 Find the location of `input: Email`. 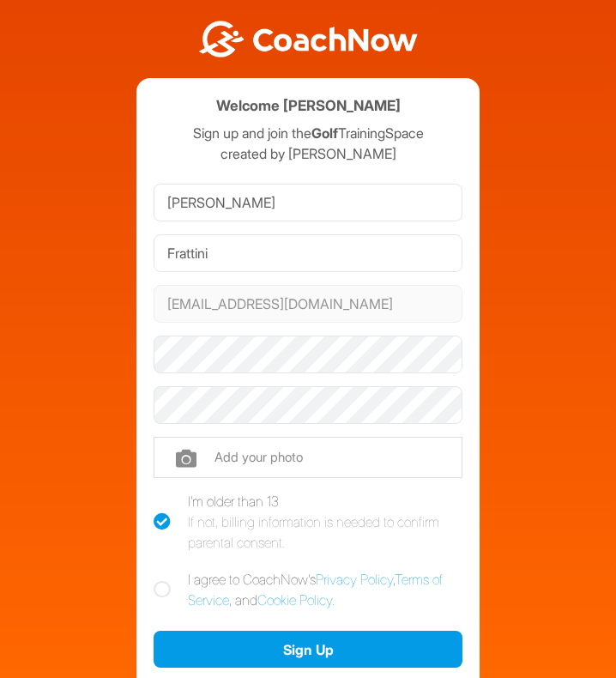

input: Email is located at coordinates (308, 304).